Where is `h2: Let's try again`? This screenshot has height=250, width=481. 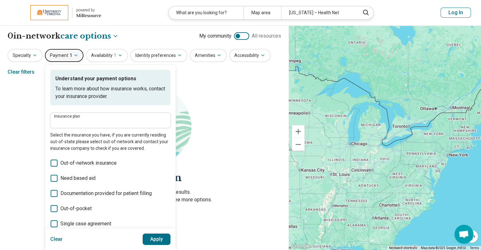
h2: Let's try again is located at coordinates (144, 178).